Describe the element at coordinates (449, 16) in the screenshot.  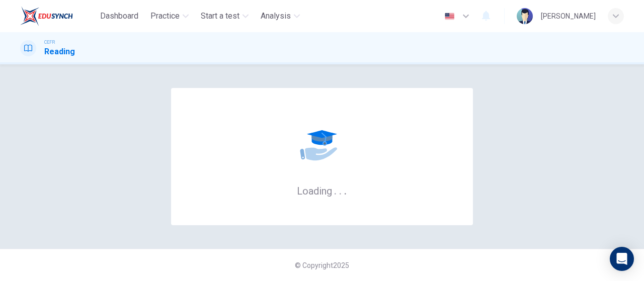
I see `img: en` at that location.